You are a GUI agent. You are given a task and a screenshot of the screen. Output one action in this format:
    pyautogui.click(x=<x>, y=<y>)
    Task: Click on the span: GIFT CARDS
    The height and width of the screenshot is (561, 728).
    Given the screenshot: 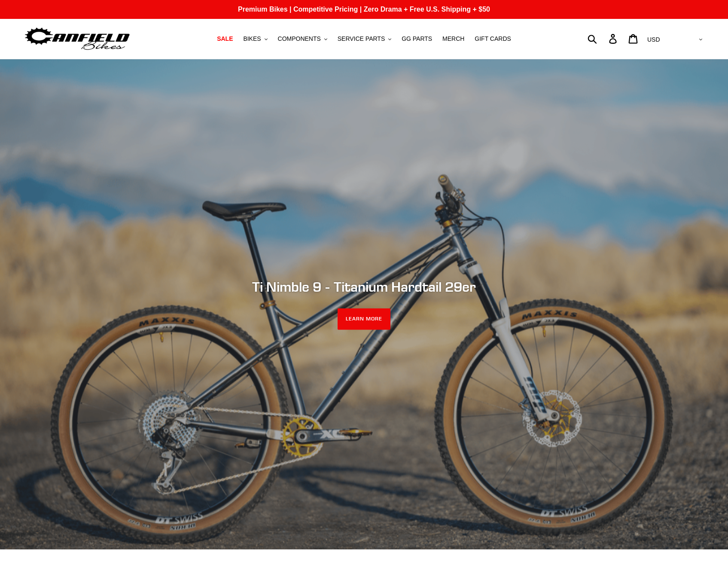 What is the action you would take?
    pyautogui.click(x=493, y=38)
    